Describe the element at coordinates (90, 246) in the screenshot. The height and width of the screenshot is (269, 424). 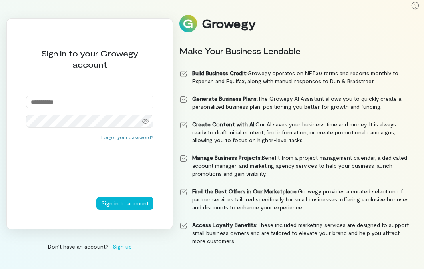
I see `div: Don’t have an account?` at that location.